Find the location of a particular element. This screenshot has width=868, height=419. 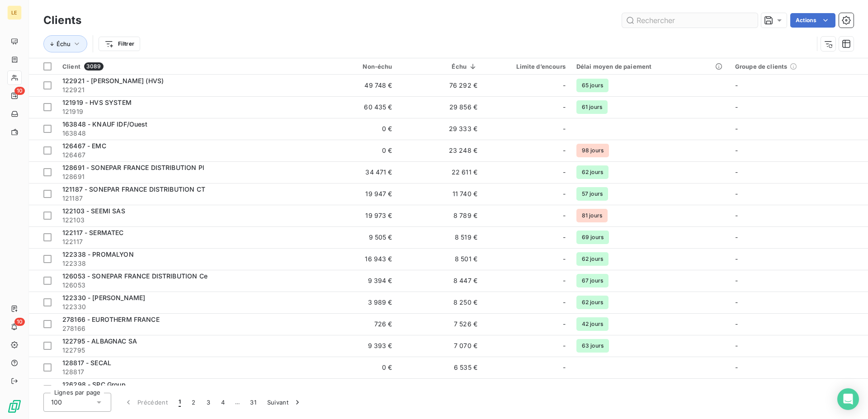

td: 7 070 € is located at coordinates (441, 346).